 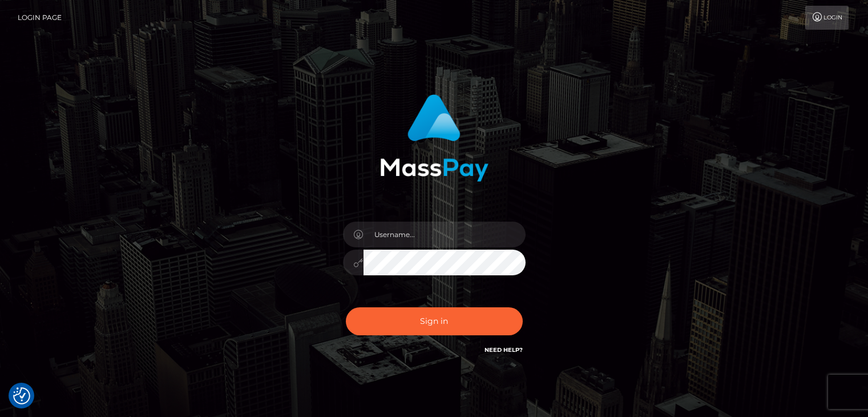 I want to click on img: Revisit consent button, so click(x=22, y=396).